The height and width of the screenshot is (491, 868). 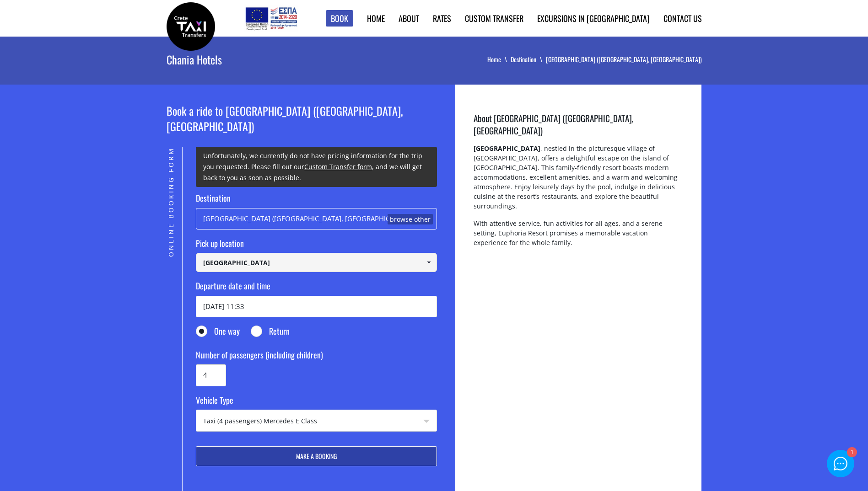 What do you see at coordinates (682, 18) in the screenshot?
I see `a: Contact us` at bounding box center [682, 18].